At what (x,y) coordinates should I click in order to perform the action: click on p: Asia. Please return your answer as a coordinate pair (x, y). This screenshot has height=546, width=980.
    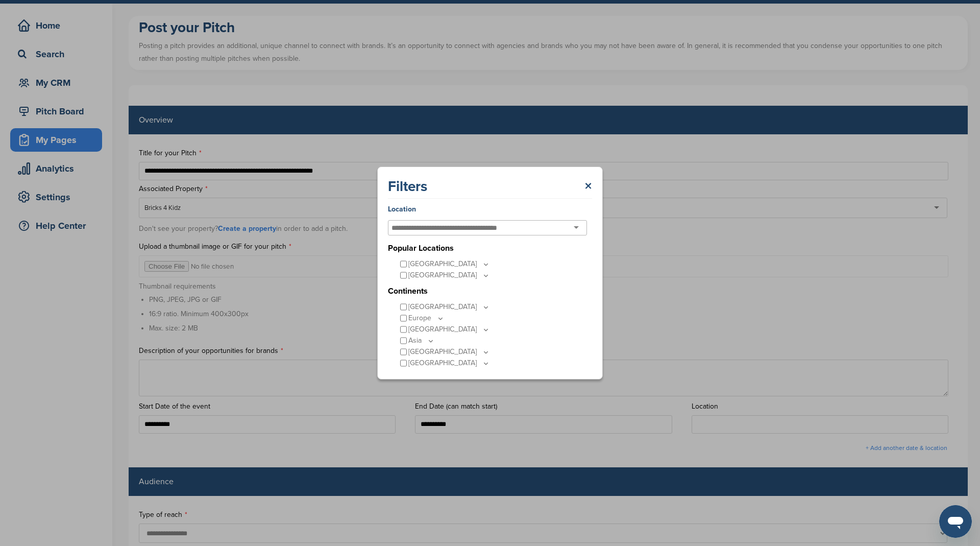
    Looking at the image, I should click on (421, 341).